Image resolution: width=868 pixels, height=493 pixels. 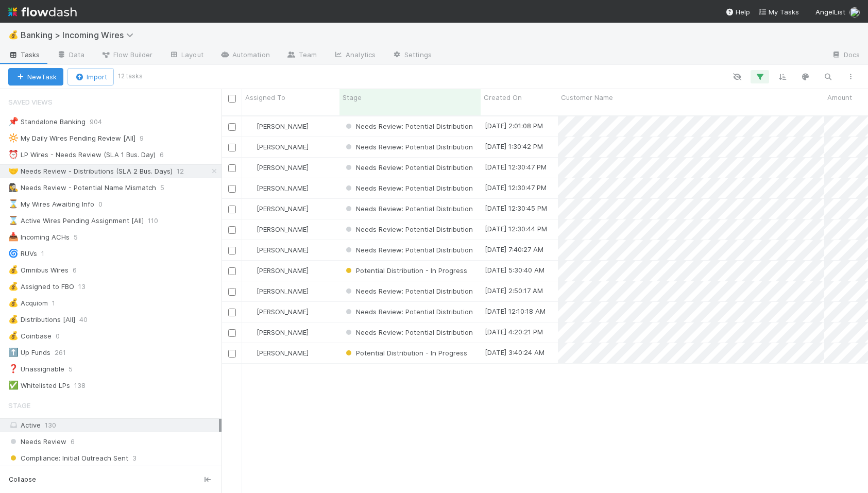 I want to click on div: Incoming ACHs, so click(x=39, y=237).